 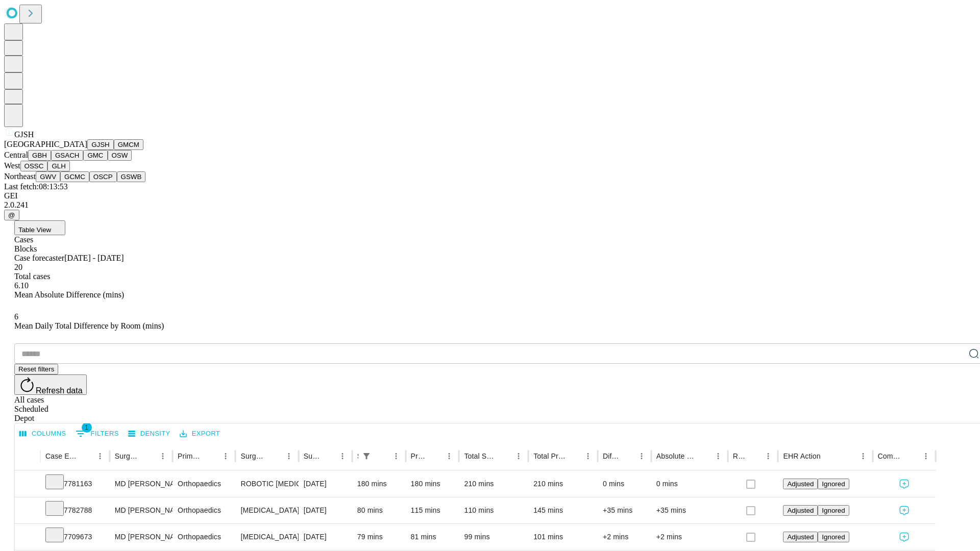 I want to click on span: Case forecaster, so click(x=39, y=258).